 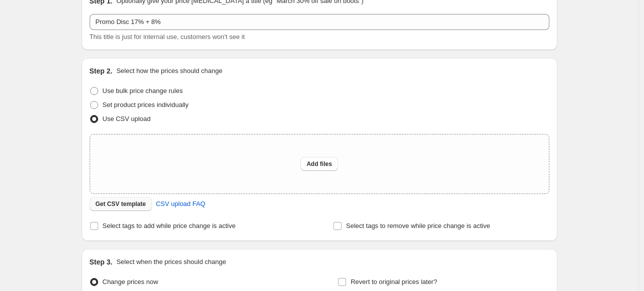 I want to click on span: CSV upload FAQ, so click(x=181, y=204).